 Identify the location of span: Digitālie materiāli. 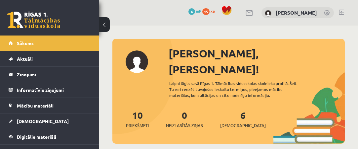
(36, 136).